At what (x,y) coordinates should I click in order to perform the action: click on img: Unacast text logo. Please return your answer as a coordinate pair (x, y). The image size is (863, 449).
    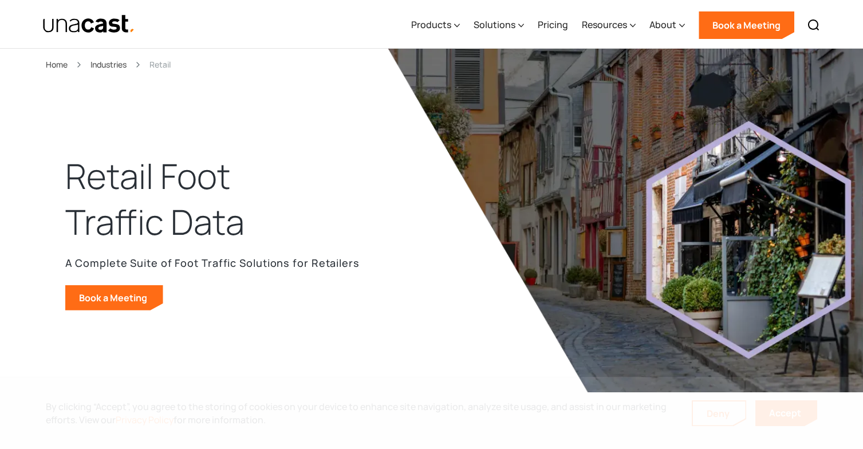
    Looking at the image, I should click on (89, 24).